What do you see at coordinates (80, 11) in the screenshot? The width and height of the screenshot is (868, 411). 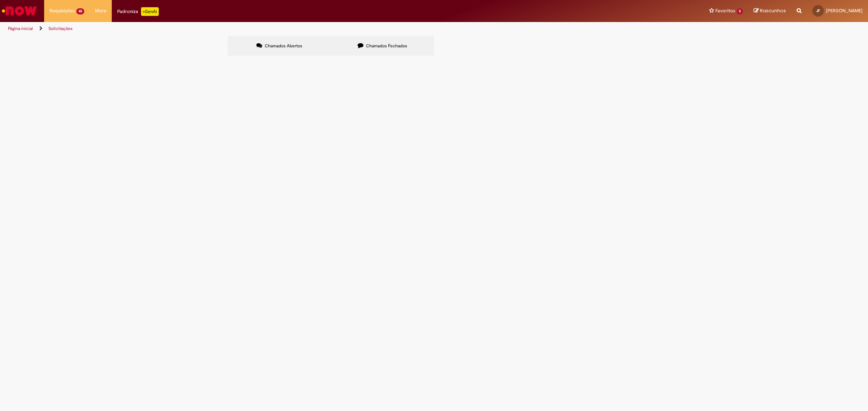 I see `span: 45` at bounding box center [80, 11].